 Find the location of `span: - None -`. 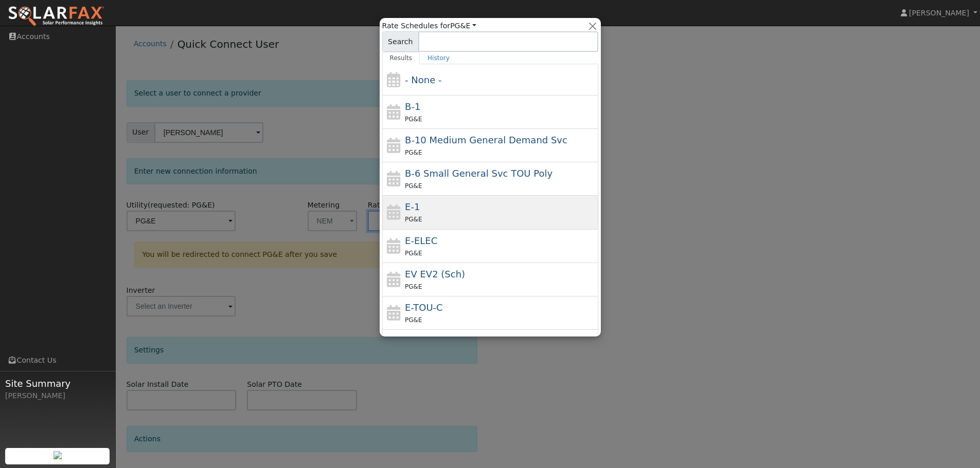

span: - None - is located at coordinates (423, 79).